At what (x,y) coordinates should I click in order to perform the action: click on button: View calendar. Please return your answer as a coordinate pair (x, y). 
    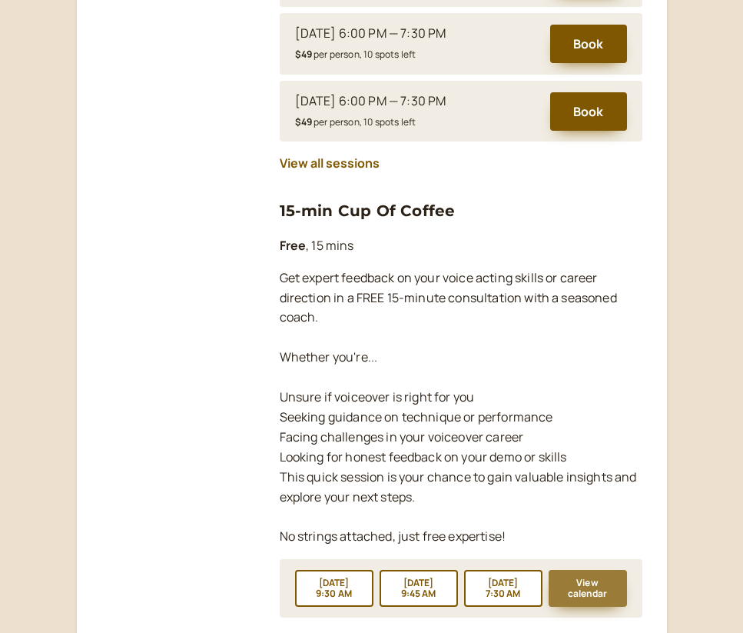
    Looking at the image, I should click on (588, 588).